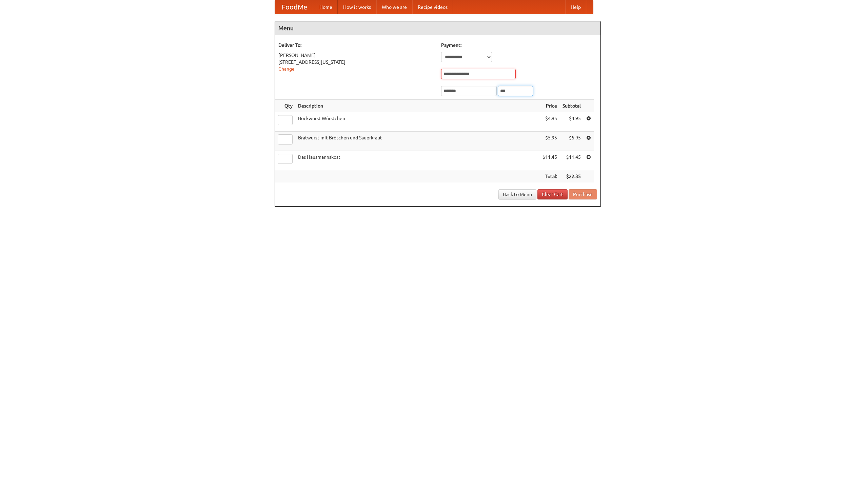  What do you see at coordinates (572, 176) in the screenshot?
I see `th: $22.35` at bounding box center [572, 176].